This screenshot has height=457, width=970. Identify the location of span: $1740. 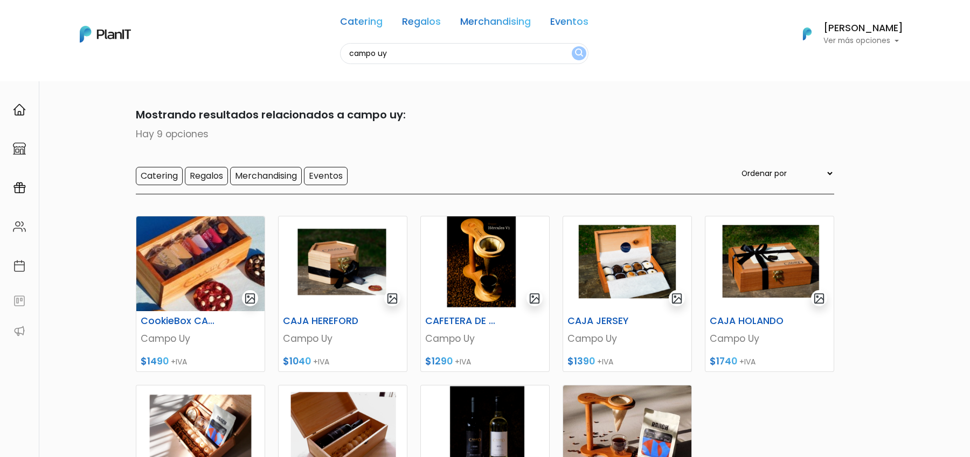
(723, 361).